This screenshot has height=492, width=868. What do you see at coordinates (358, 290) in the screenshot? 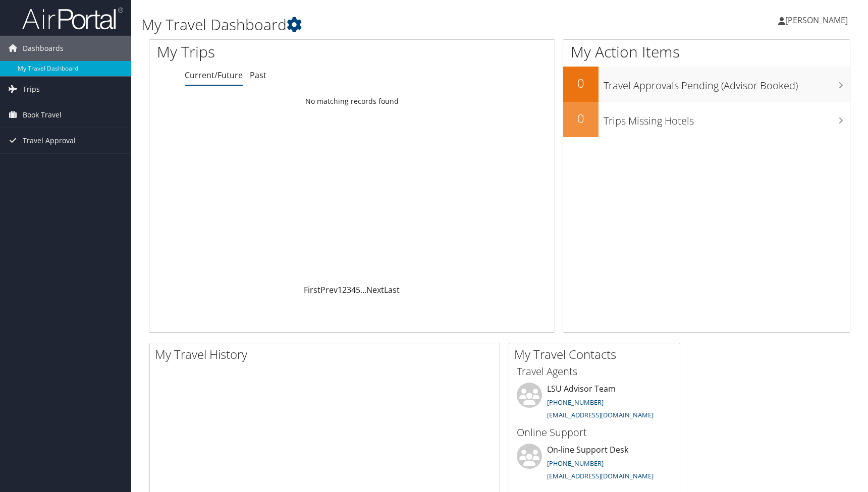
I see `a: 5` at bounding box center [358, 290].